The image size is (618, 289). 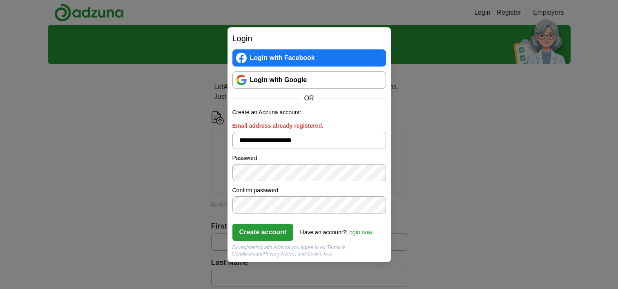 I want to click on a: Privacy Notice, so click(x=279, y=254).